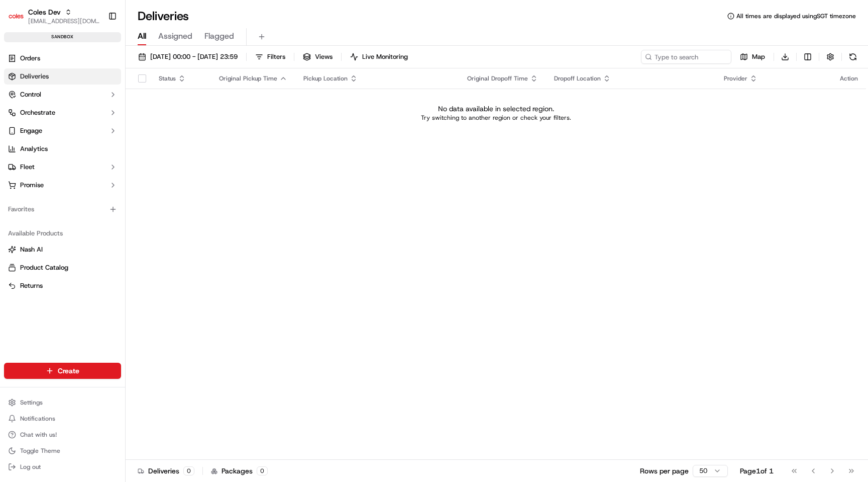 The width and height of the screenshot is (868, 482). What do you see at coordinates (753, 57) in the screenshot?
I see `button: Map` at bounding box center [753, 57].